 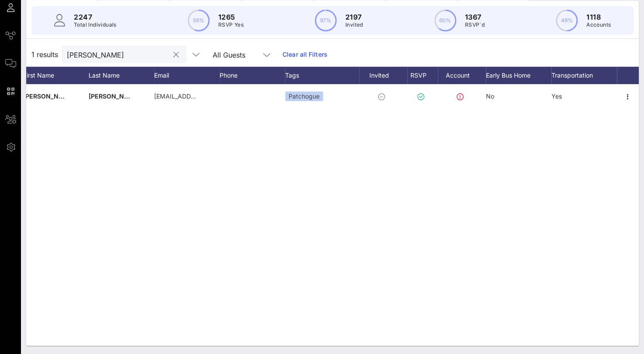 What do you see at coordinates (176, 55) in the screenshot?
I see `button: clear icon` at bounding box center [176, 55].